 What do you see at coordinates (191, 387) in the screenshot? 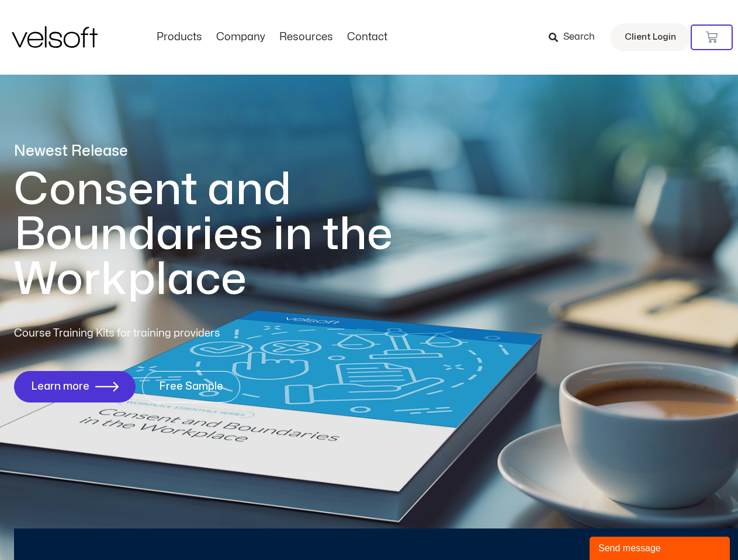
I see `a: Free Sample` at bounding box center [191, 387].